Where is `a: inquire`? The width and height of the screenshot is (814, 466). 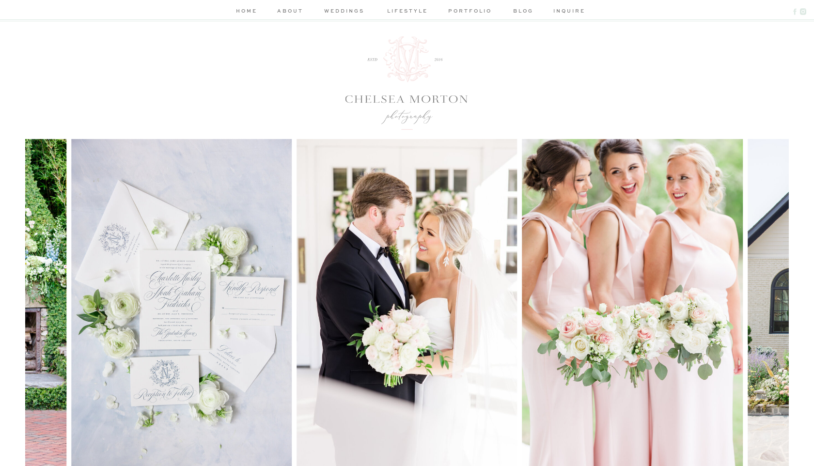 a: inquire is located at coordinates (567, 12).